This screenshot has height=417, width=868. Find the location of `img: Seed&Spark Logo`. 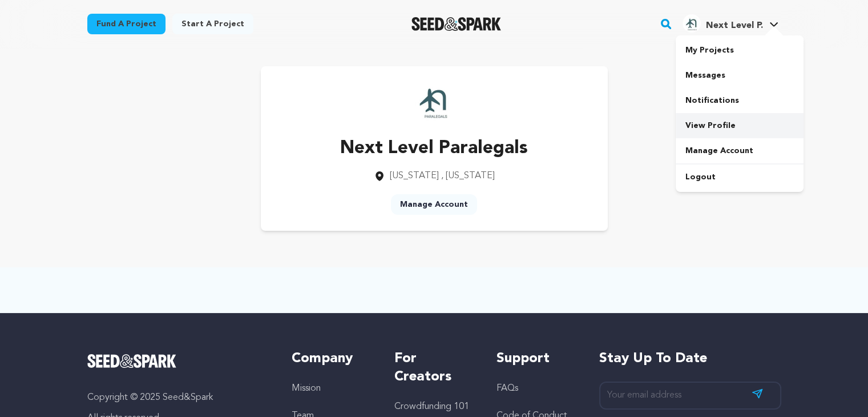

img: Seed&Spark Logo is located at coordinates (132, 361).